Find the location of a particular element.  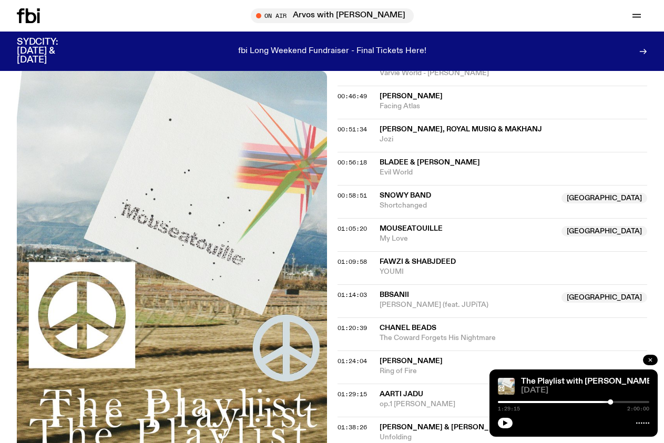

span: Jozi is located at coordinates (514, 139).